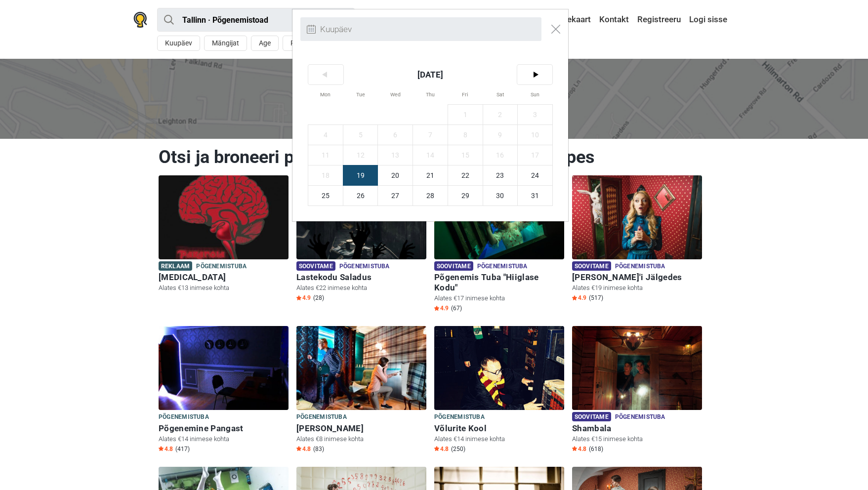 The image size is (868, 490). What do you see at coordinates (465, 135) in the screenshot?
I see `span: 8` at bounding box center [465, 135].